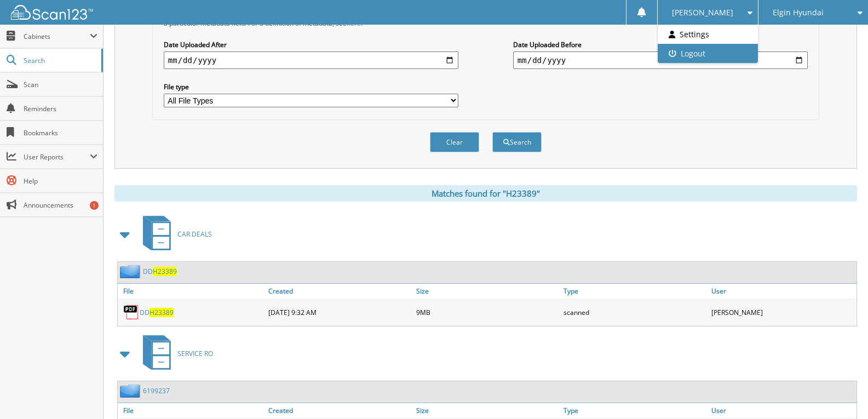 The image size is (868, 419). Describe the element at coordinates (517, 142) in the screenshot. I see `button: Search` at that location.